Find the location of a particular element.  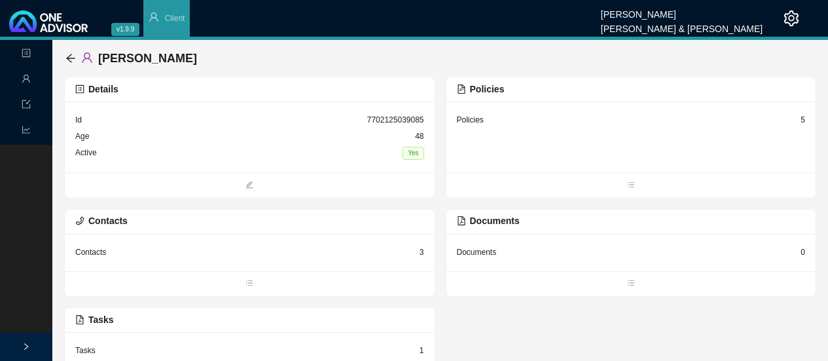

span: Details is located at coordinates (97, 89).